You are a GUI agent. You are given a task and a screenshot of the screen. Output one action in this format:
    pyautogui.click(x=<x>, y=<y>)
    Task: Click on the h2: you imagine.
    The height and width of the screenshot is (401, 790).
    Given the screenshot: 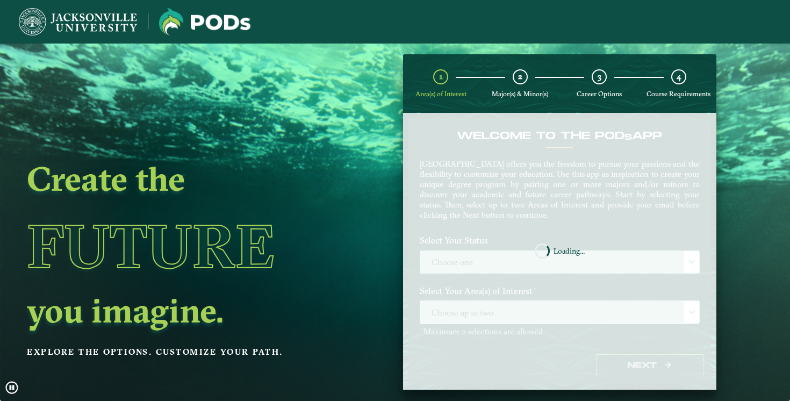 What is the action you would take?
    pyautogui.click(x=178, y=310)
    